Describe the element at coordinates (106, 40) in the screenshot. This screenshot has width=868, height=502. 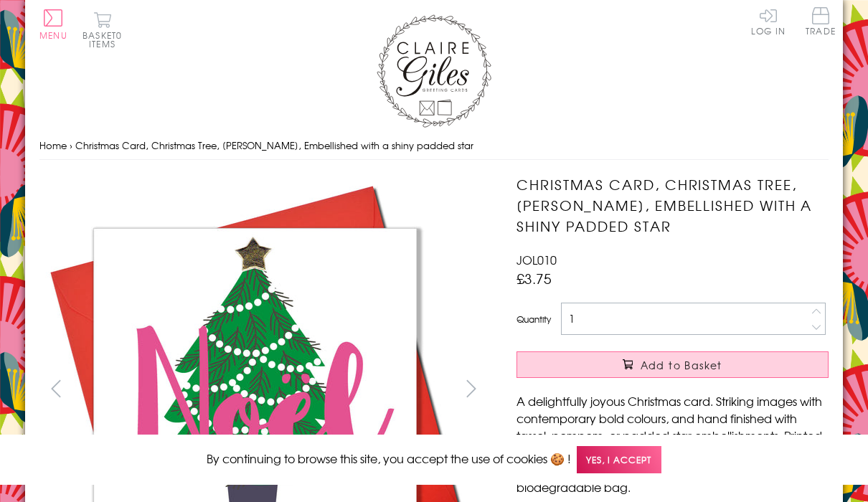
I see `span: 0 items` at that location.